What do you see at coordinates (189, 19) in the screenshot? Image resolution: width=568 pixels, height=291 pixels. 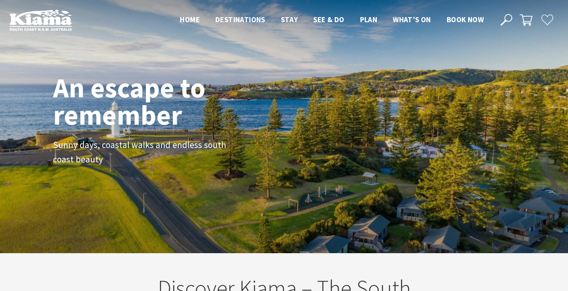 I see `span: Home` at bounding box center [189, 19].